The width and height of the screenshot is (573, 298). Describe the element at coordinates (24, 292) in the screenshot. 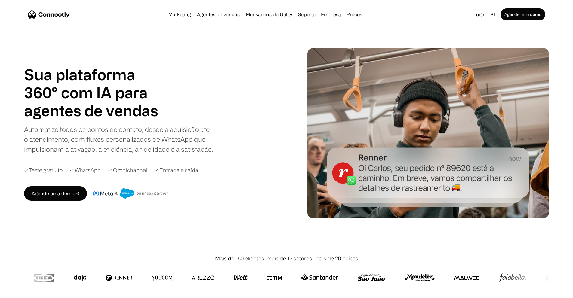

I see `ul: Language list` at that location.